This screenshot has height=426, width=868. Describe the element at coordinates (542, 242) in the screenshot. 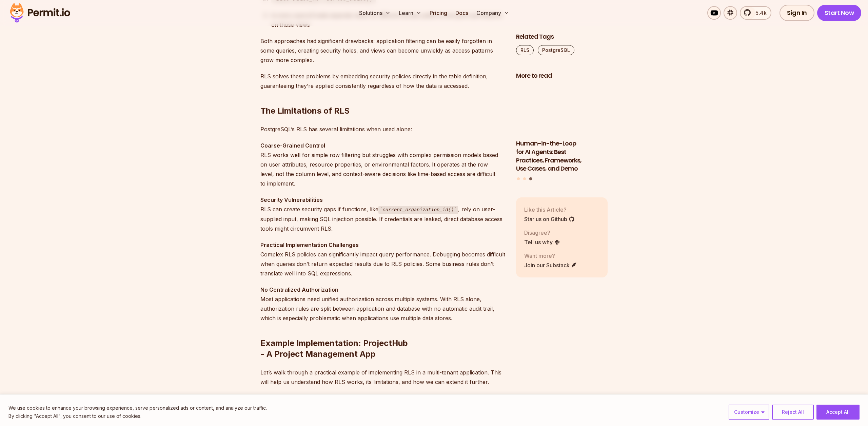

I see `a: Tell us why` at that location.